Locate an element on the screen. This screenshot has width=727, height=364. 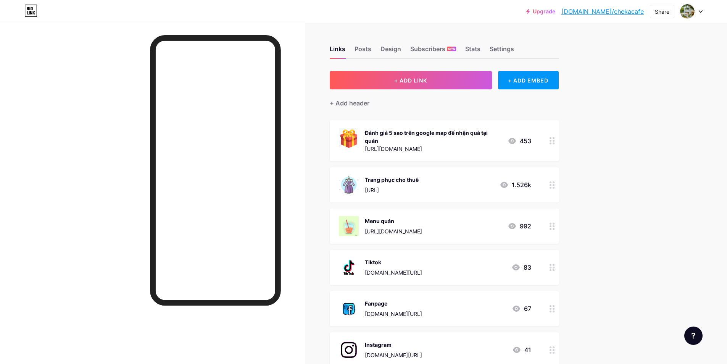
button: + ADD LINK is located at coordinates (411, 80).